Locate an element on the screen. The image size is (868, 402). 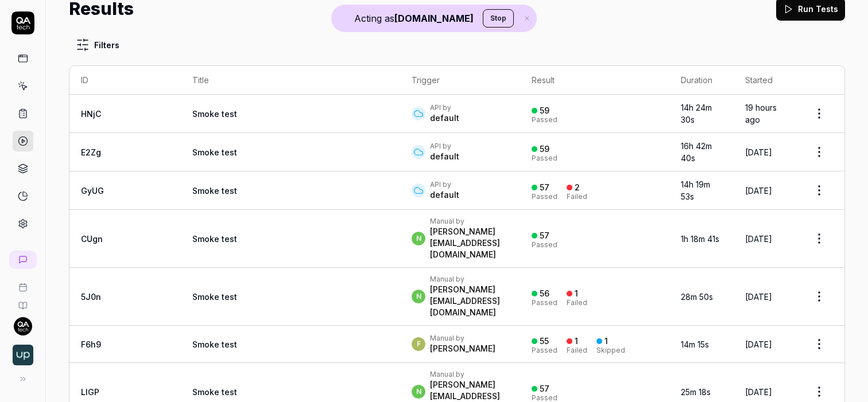
th: Duration is located at coordinates (702, 81).